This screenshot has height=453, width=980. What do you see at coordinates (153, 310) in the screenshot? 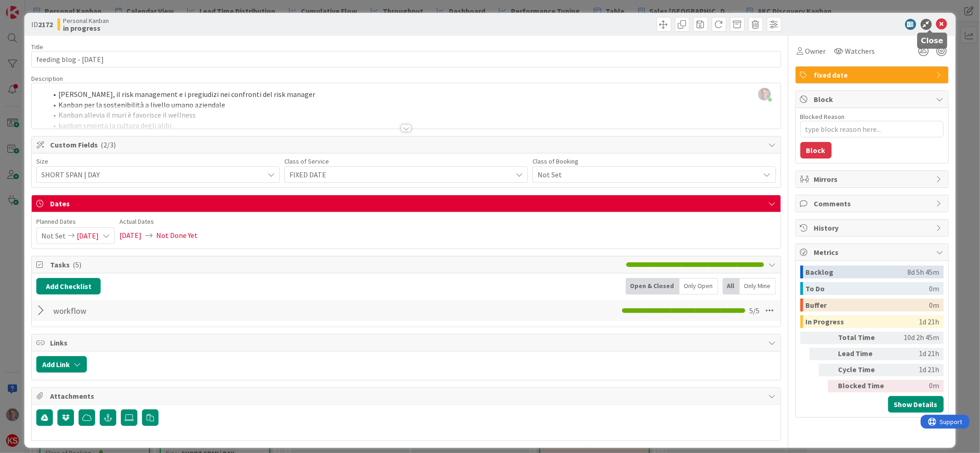
I see `input: Add Checklist...` at bounding box center [153, 310].